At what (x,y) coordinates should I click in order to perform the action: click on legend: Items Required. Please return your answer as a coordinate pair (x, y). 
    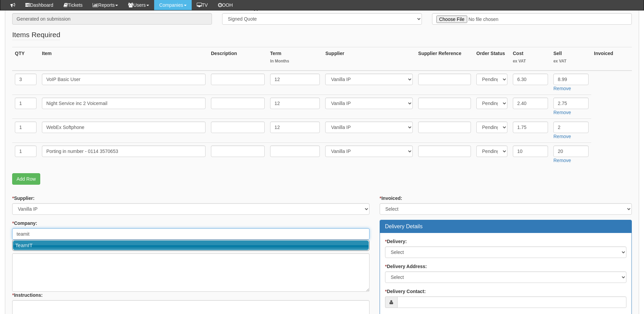
    Looking at the image, I should click on (36, 35).